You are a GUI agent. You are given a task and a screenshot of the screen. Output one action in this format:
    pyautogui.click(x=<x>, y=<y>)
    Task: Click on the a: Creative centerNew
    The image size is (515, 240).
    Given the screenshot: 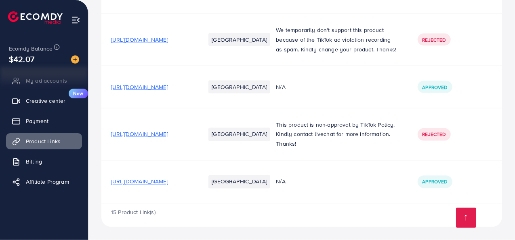 What is the action you would take?
    pyautogui.click(x=44, y=101)
    